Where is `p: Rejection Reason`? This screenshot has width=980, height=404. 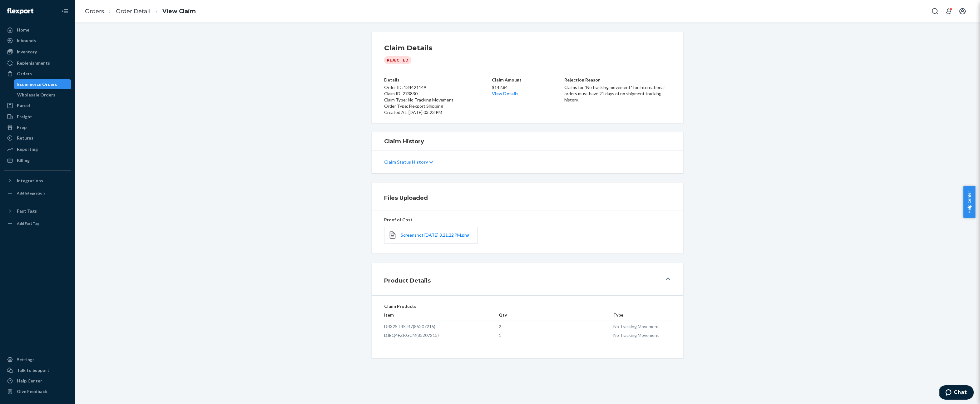
p: Rejection Reason is located at coordinates (617, 80).